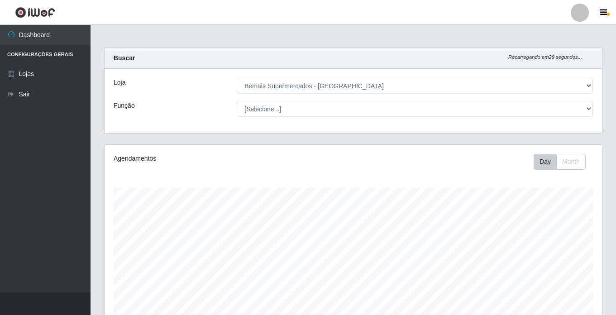  What do you see at coordinates (124, 105) in the screenshot?
I see `label: Função` at bounding box center [124, 105].